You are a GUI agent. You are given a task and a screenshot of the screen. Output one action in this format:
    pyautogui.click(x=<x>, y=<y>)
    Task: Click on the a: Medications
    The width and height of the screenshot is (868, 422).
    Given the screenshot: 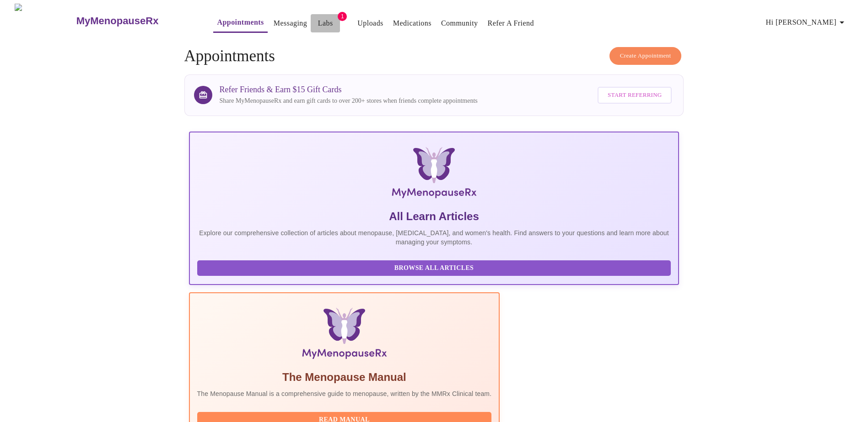 What is the action you would take?
    pyautogui.click(x=412, y=23)
    